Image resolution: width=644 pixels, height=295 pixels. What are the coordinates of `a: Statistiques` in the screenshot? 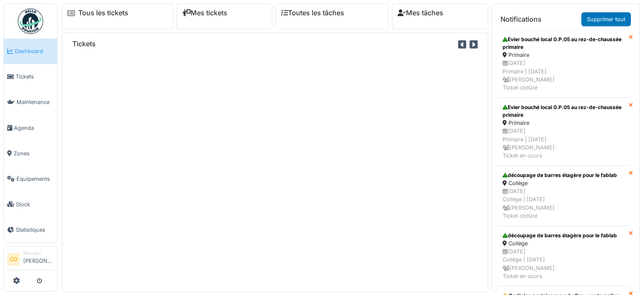 It's located at (31, 230).